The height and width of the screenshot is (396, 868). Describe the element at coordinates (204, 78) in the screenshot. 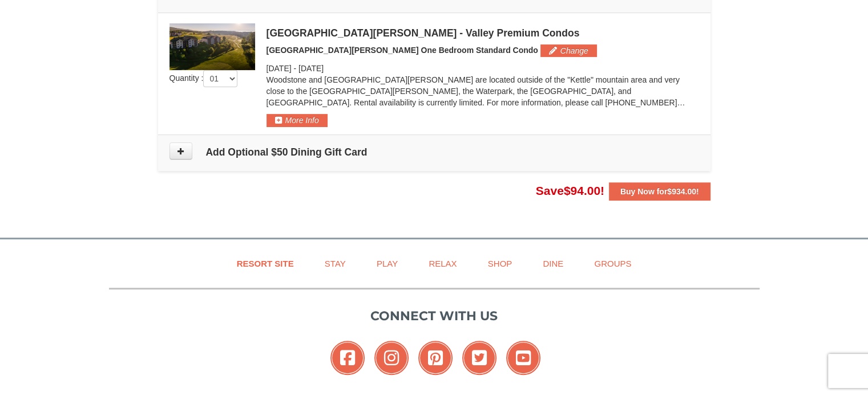

I see `span: Quantity :` at that location.